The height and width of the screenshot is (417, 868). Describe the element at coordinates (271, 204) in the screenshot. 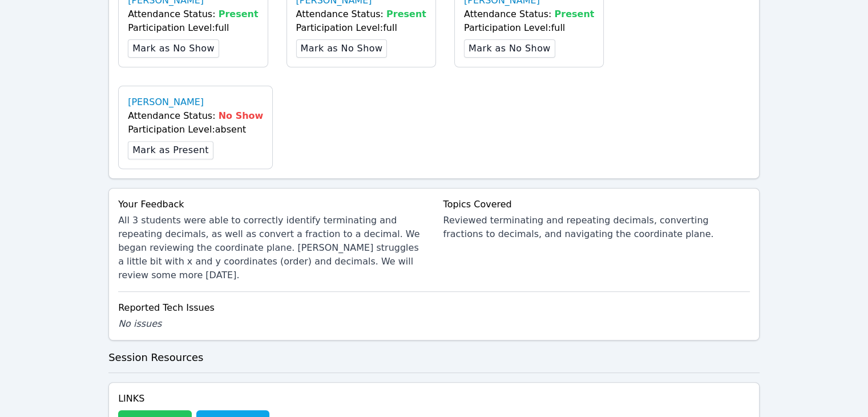

I see `div: Your Feedback` at that location.